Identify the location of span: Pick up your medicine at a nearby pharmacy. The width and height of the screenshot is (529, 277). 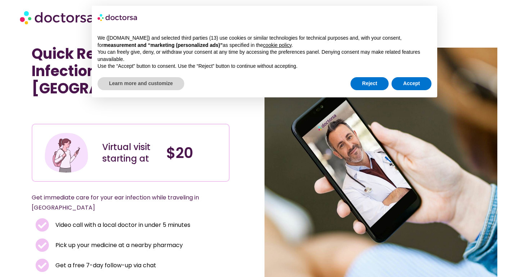
(118, 245).